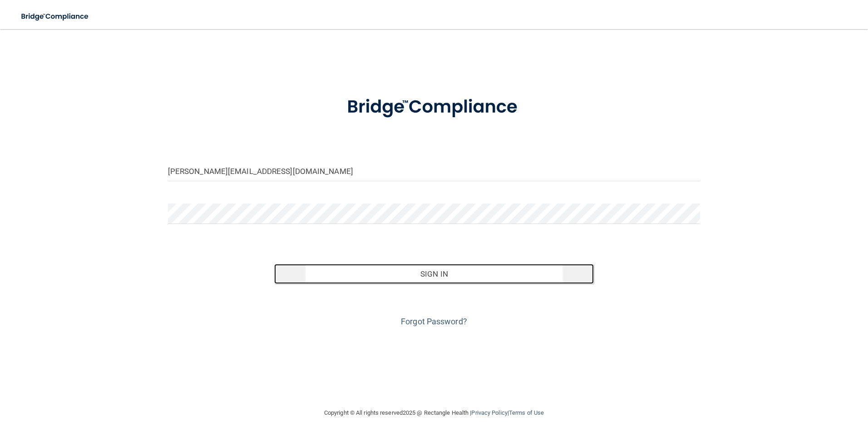 The image size is (868, 437). Describe the element at coordinates (434, 274) in the screenshot. I see `button: Sign In` at that location.